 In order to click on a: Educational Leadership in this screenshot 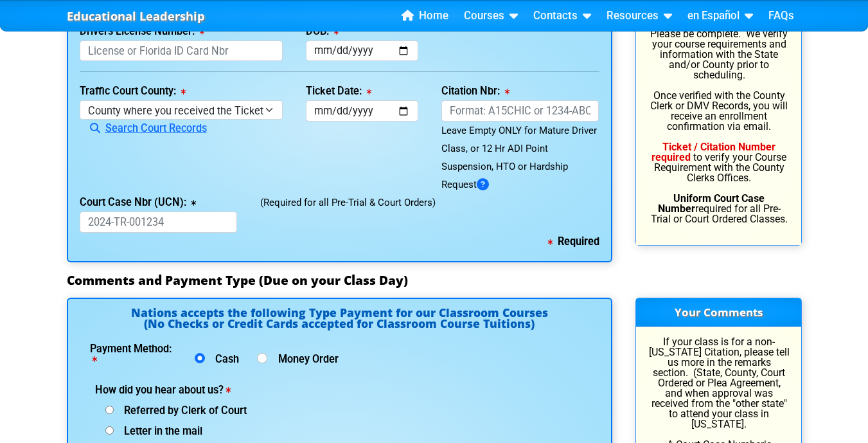, I will do `click(135, 16)`.